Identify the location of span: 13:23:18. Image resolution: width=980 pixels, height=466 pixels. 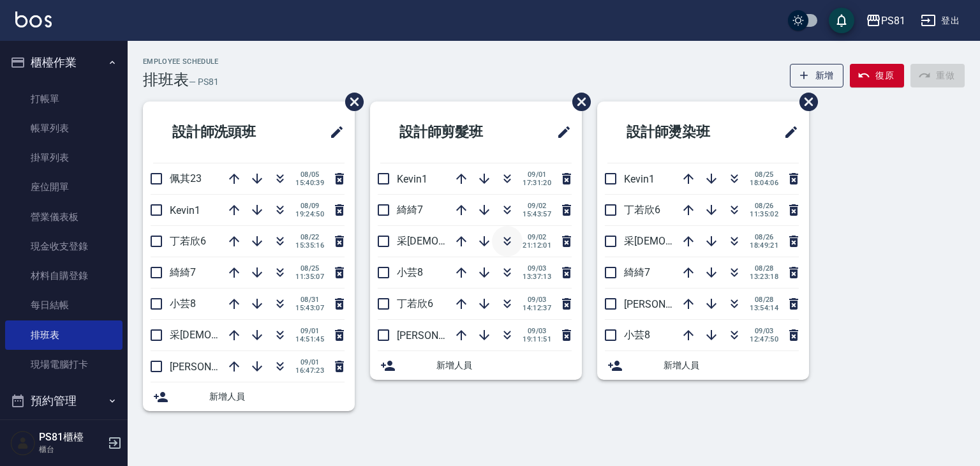
(764, 276).